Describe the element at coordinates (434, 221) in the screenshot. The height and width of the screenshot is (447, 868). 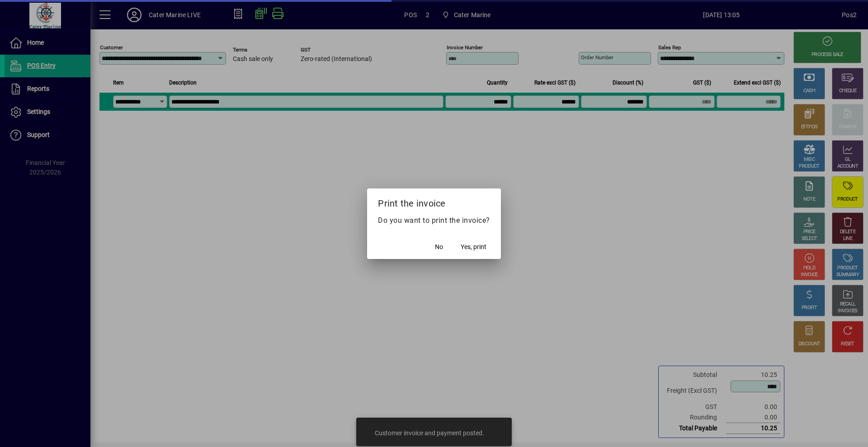
I see `p: Do you want to print the invoice?` at that location.